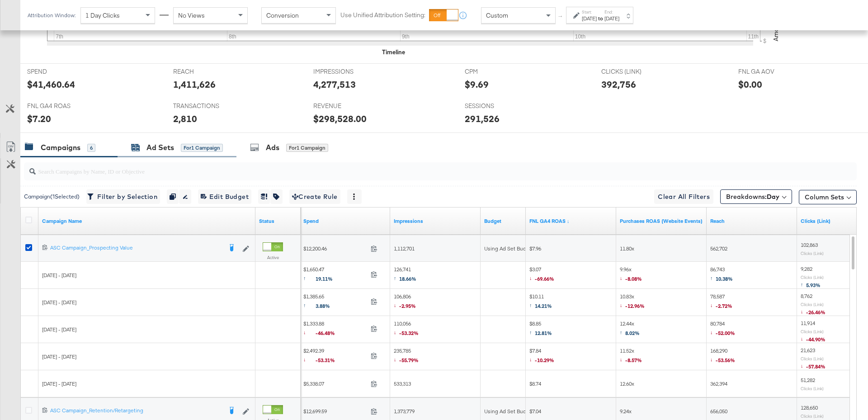 This screenshot has height=420, width=868. What do you see at coordinates (403, 383) in the screenshot?
I see `span: 533,313` at bounding box center [403, 383].